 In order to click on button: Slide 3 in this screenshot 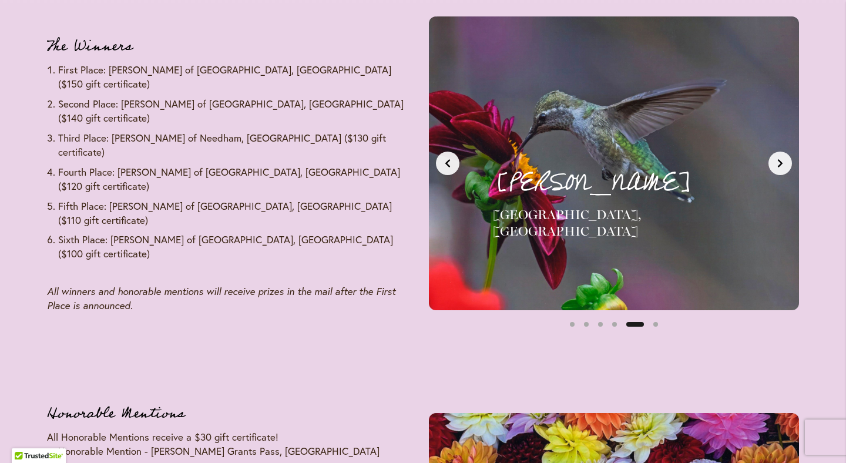, I will do `click(600, 324)`.